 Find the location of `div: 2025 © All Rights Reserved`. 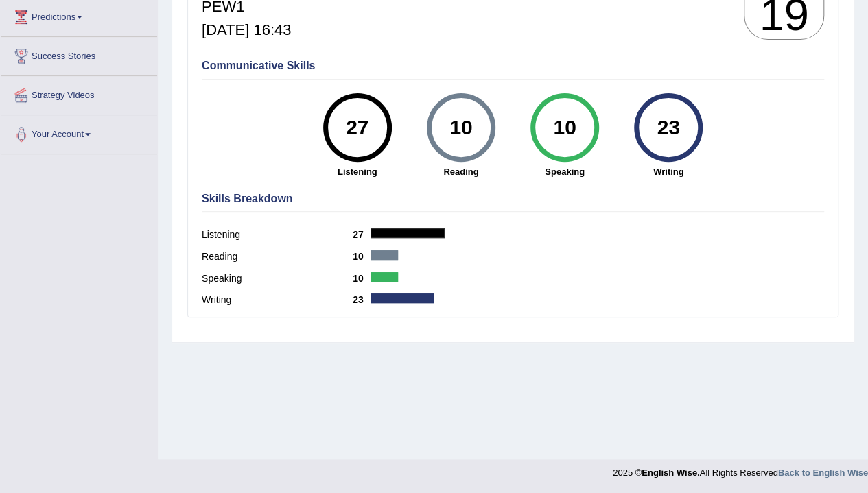

div: 2025 © All Rights Reserved is located at coordinates (740, 470).